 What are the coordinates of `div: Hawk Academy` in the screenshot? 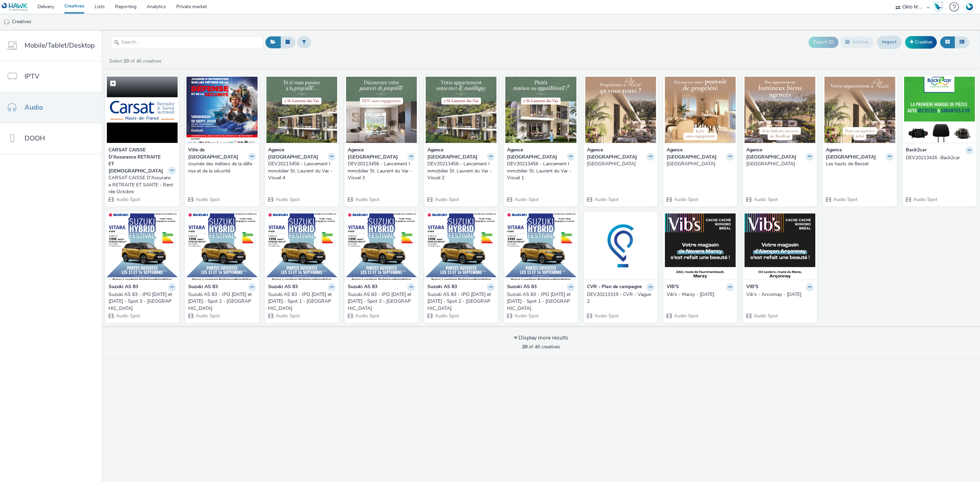 It's located at (938, 7).